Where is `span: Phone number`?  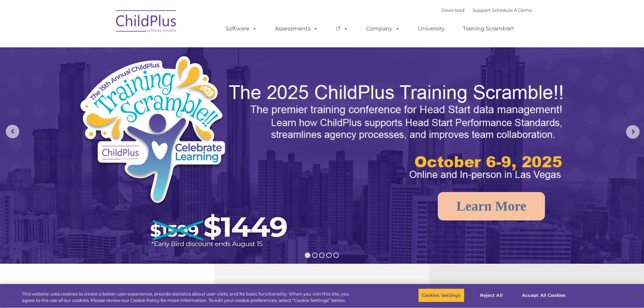 span: Phone number is located at coordinates (109, 75).